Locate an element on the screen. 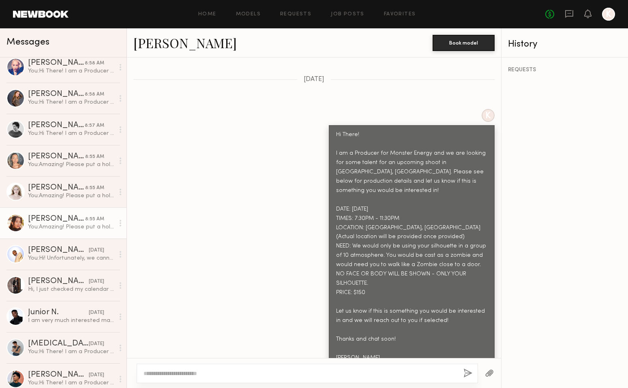  div: Hi, I just checked my calendar and I’m booked for another job that day. Thank you for reaching ou... is located at coordinates (71, 289).